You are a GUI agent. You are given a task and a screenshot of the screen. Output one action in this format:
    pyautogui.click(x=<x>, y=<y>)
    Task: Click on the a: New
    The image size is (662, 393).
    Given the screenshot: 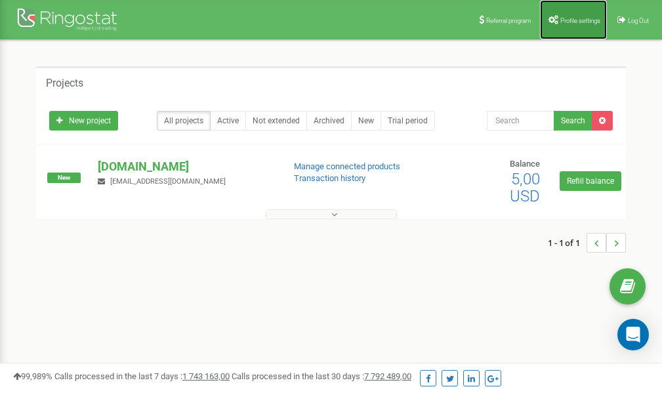 What is the action you would take?
    pyautogui.click(x=366, y=121)
    